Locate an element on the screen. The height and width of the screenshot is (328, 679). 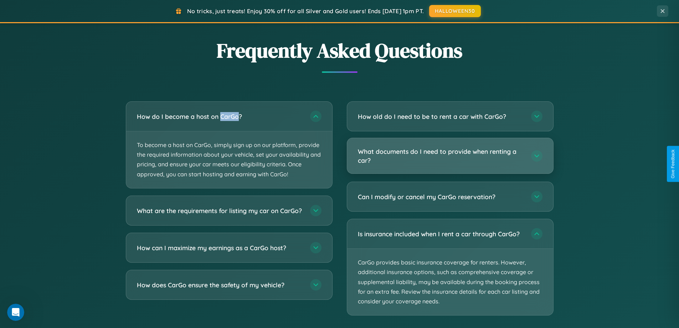
h3: How do I become a host on CarGo? is located at coordinates (220, 116).